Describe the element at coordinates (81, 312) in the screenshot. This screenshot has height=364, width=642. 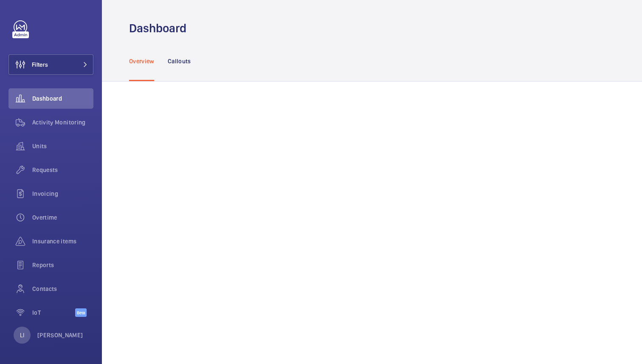
I see `span: Beta` at that location.